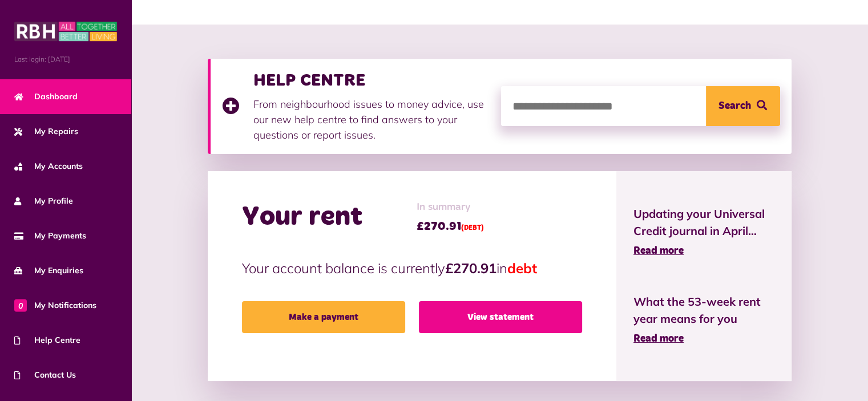  Describe the element at coordinates (471, 268) in the screenshot. I see `strong: £270.91` at that location.